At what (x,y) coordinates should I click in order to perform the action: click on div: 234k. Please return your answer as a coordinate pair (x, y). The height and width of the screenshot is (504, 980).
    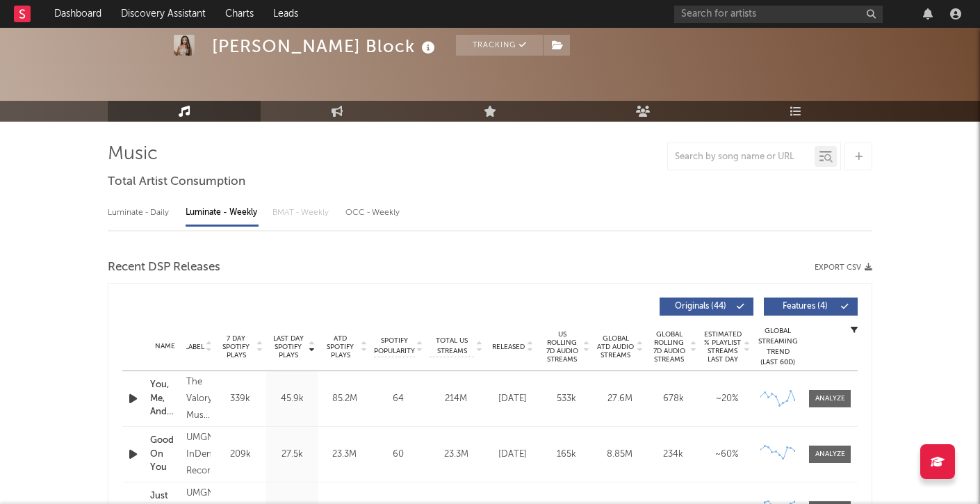
    Looking at the image, I should click on (673, 454).